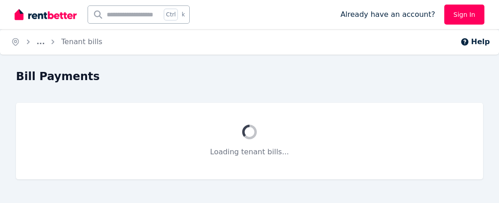  Describe the element at coordinates (82, 42) in the screenshot. I see `span: Tenant bills` at that location.